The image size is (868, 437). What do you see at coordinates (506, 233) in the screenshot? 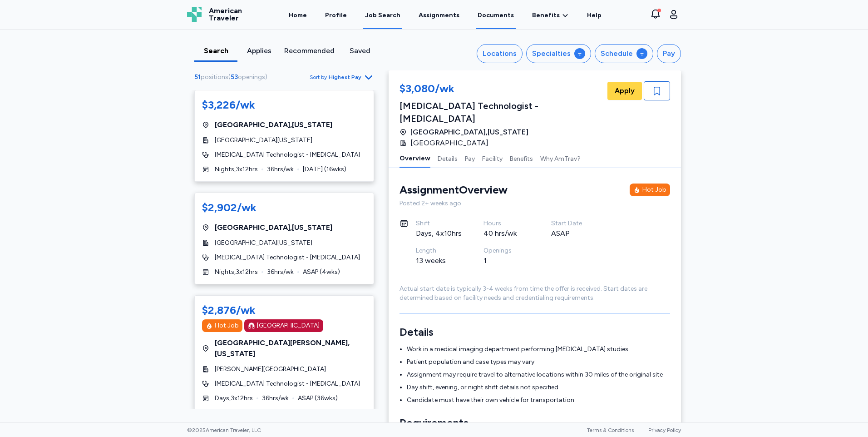
I see `div: 40 hrs/wk` at bounding box center [506, 233].